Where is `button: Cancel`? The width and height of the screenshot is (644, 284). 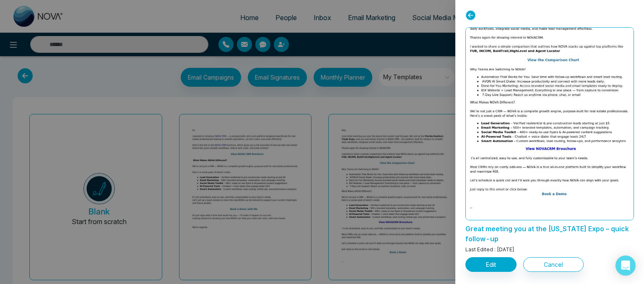
button: Cancel is located at coordinates (553, 264).